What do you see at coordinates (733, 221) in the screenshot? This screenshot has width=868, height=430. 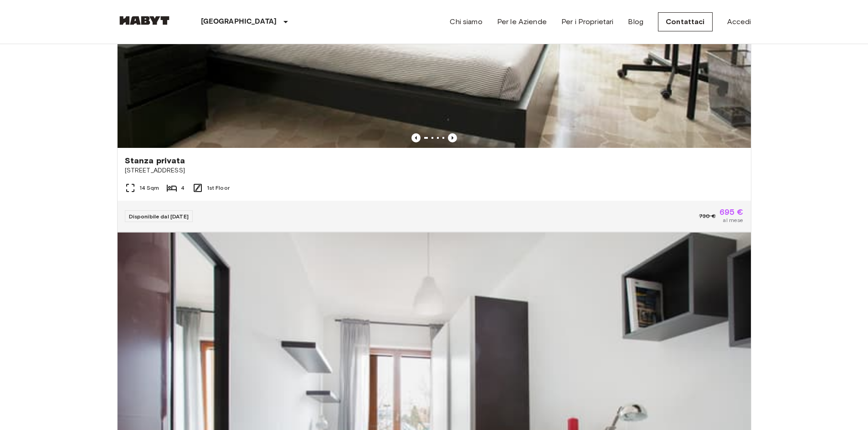 I see `span: al mese` at bounding box center [733, 221].